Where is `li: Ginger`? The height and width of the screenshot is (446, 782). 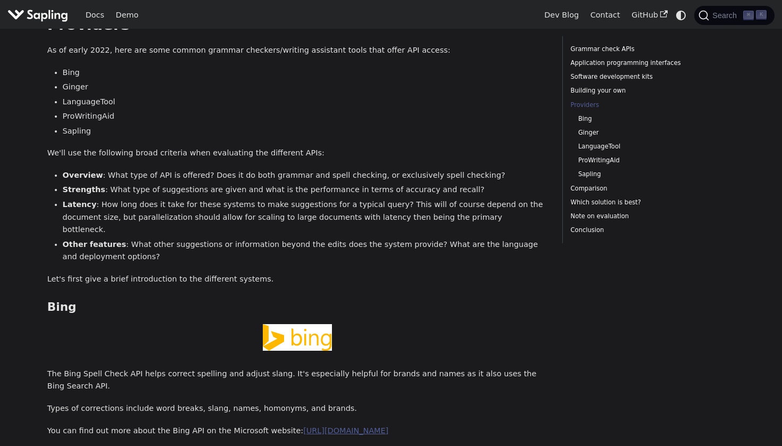 li: Ginger is located at coordinates (305, 87).